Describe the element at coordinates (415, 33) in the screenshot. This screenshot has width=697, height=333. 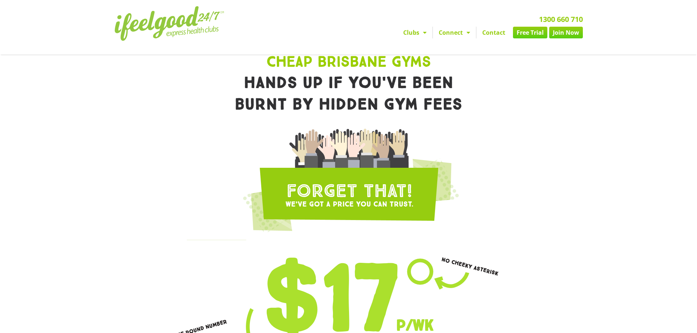
I see `a: Clubs` at that location.